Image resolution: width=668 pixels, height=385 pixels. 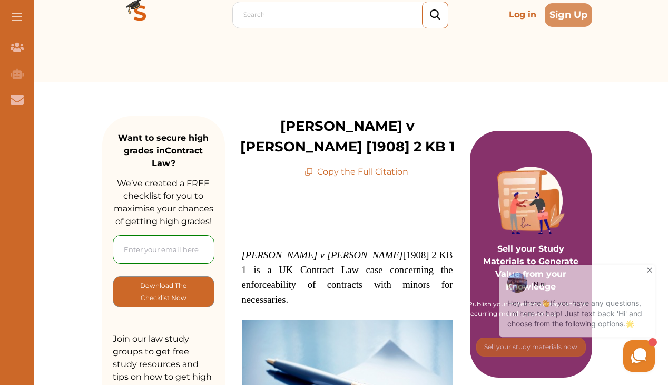 What do you see at coordinates (43, 23) in the screenshot?
I see `div: Nini` at bounding box center [43, 23].